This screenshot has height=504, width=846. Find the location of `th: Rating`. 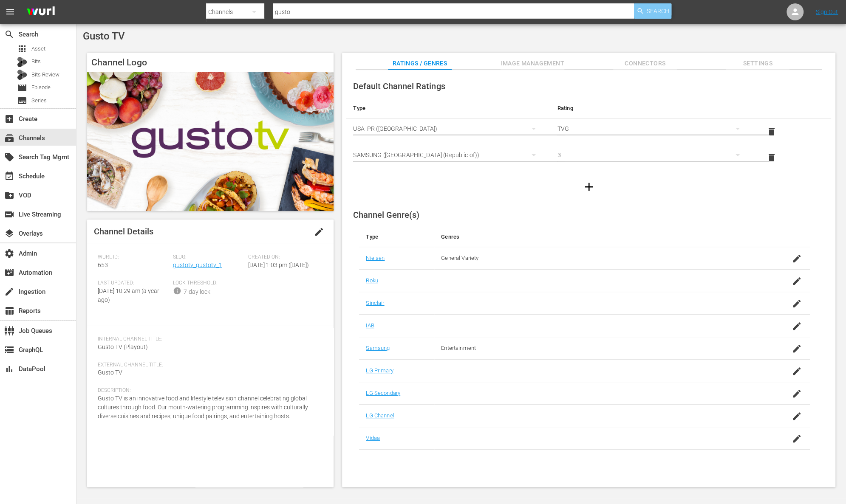

th: Rating is located at coordinates (653, 108).